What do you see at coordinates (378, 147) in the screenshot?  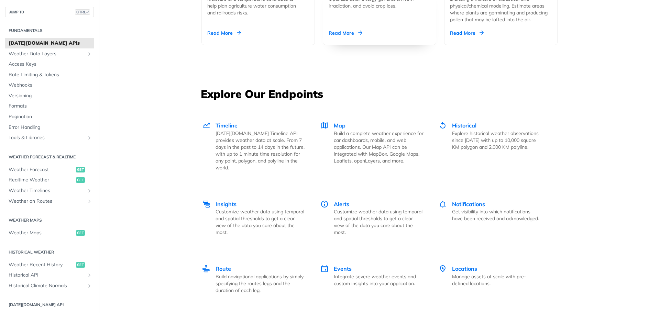 I see `p: Build a complete weather experience for car dashboards, mobile, and web applications. Our Map API...` at bounding box center [378, 147].